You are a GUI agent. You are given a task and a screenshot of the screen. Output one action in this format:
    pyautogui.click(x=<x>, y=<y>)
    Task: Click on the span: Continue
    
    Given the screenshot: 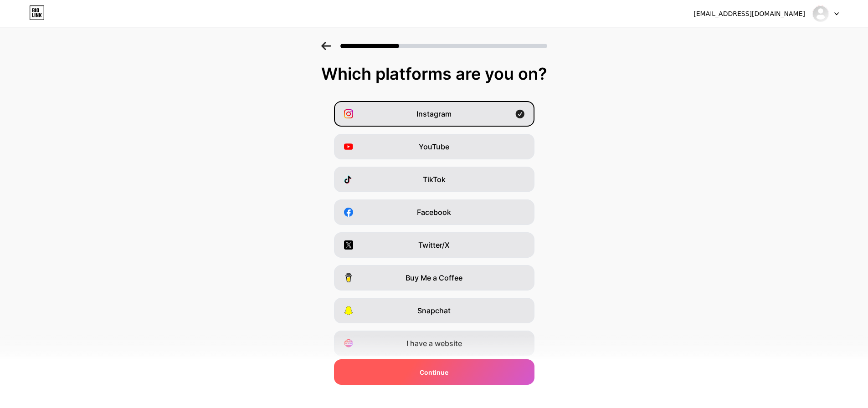 What is the action you would take?
    pyautogui.click(x=434, y=372)
    